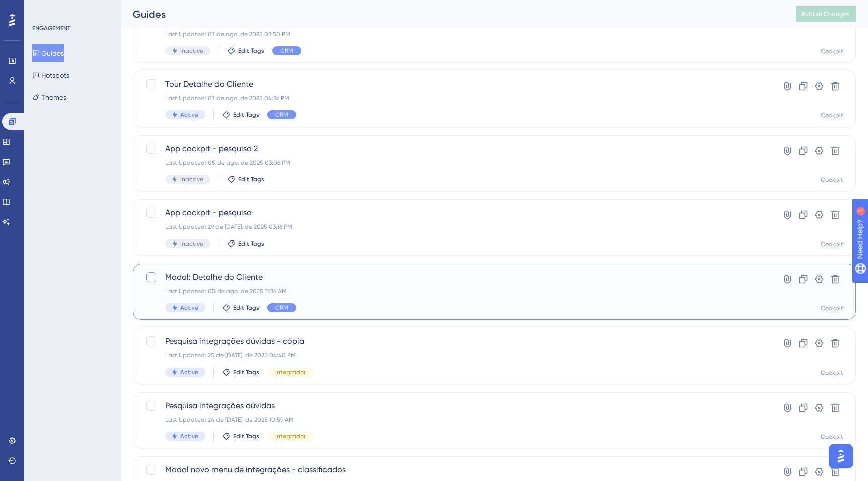 The height and width of the screenshot is (481, 868). Describe the element at coordinates (454, 84) in the screenshot. I see `span: Tour Detalhe do Cliente` at that location.